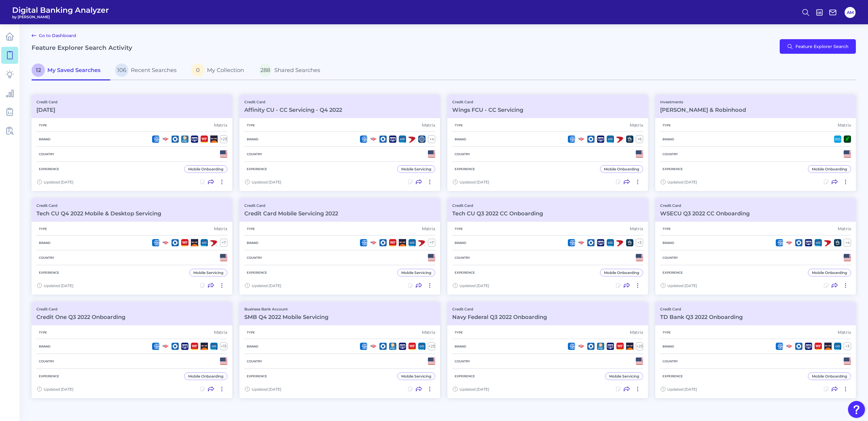 Image resolution: width=868 pixels, height=421 pixels. What do you see at coordinates (817, 46) in the screenshot?
I see `button: Feature Explorer Search` at bounding box center [817, 46].